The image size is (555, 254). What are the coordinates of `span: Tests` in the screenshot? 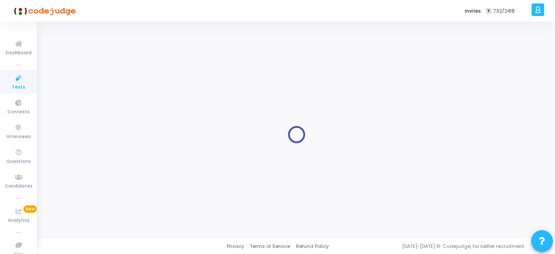 It's located at (18, 87).